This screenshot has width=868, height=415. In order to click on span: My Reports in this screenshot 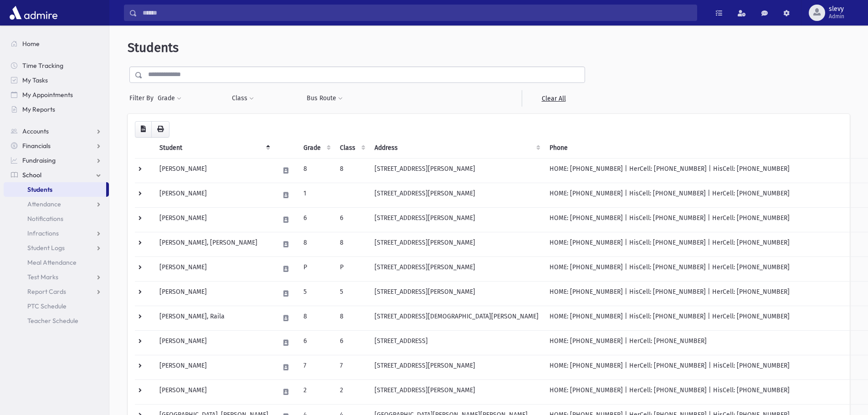, I will do `click(39, 109)`.